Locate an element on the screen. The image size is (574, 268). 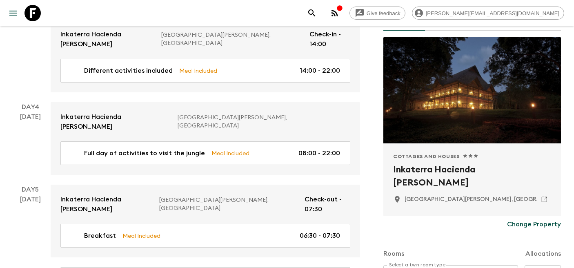
button: menu is located at coordinates (13, 13).